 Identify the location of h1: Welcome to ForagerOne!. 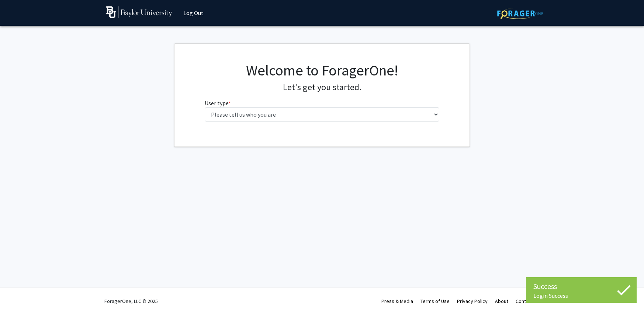
(322, 70).